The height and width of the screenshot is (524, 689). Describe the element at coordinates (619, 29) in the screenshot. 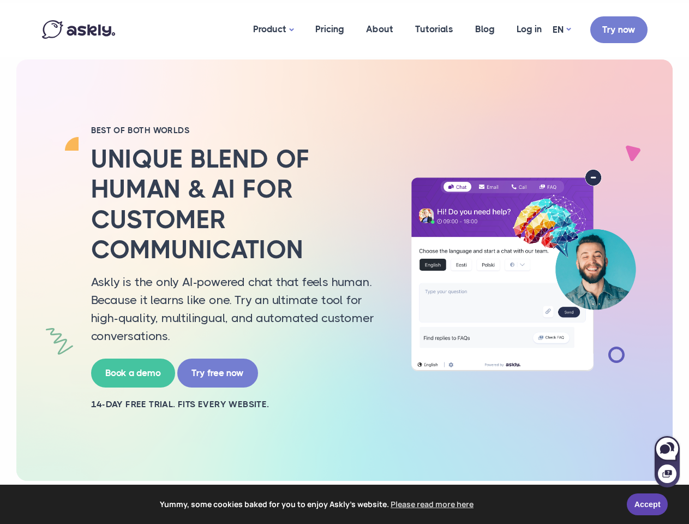

I see `a: Try now` at that location.